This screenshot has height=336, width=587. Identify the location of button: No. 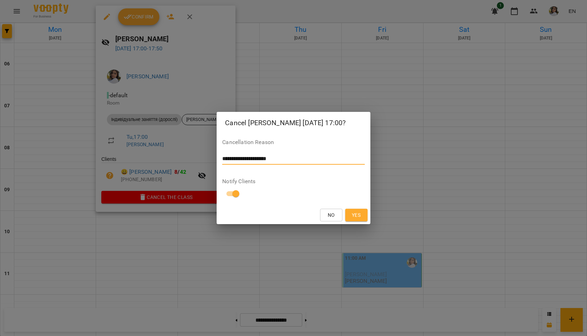
(331, 215).